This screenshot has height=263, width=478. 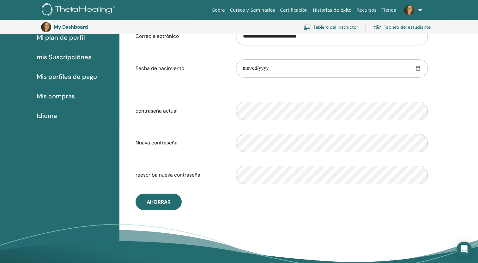 What do you see at coordinates (294, 10) in the screenshot?
I see `a: Certificación` at bounding box center [294, 10].